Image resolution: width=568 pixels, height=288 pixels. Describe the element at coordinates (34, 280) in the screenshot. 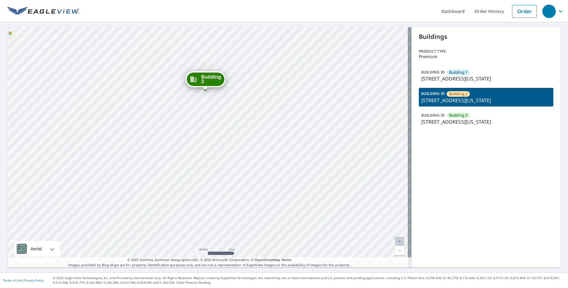

I see `a: Privacy Policy` at that location.